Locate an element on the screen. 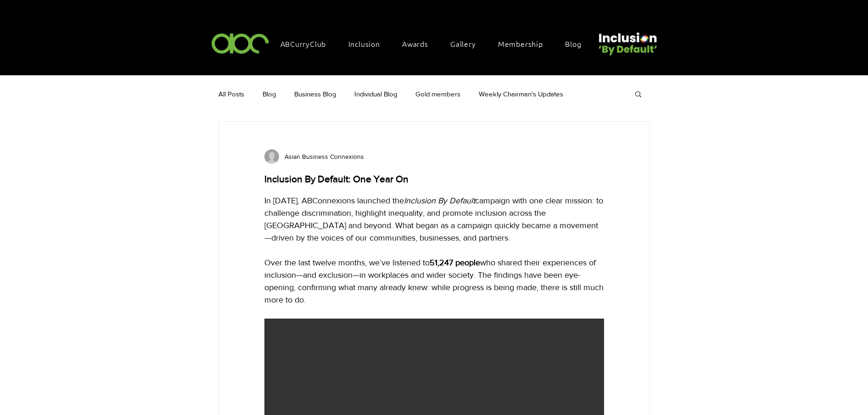  span: ABCurryClub is located at coordinates (303, 43).